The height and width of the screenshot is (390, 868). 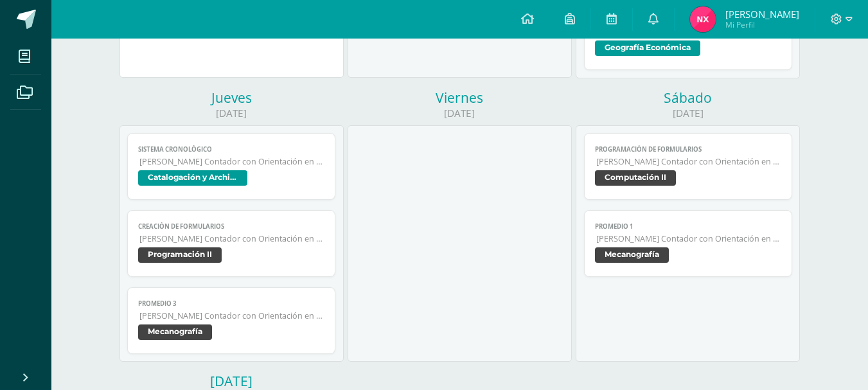 I want to click on div: Viernes, so click(x=460, y=98).